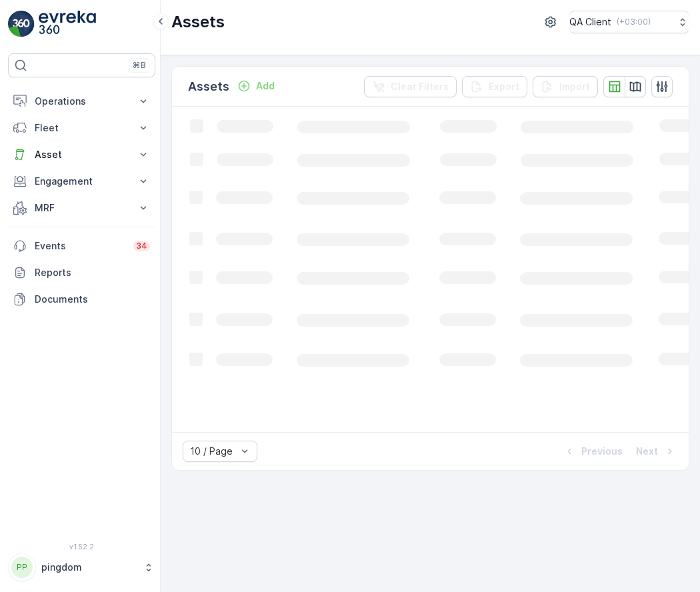 The height and width of the screenshot is (592, 700). I want to click on button: Operations, so click(81, 101).